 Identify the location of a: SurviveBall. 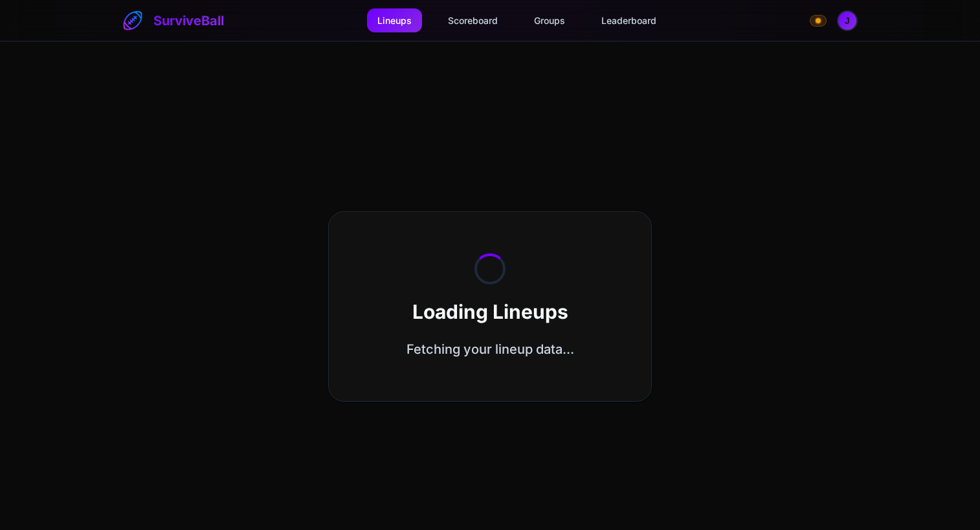
(172, 21).